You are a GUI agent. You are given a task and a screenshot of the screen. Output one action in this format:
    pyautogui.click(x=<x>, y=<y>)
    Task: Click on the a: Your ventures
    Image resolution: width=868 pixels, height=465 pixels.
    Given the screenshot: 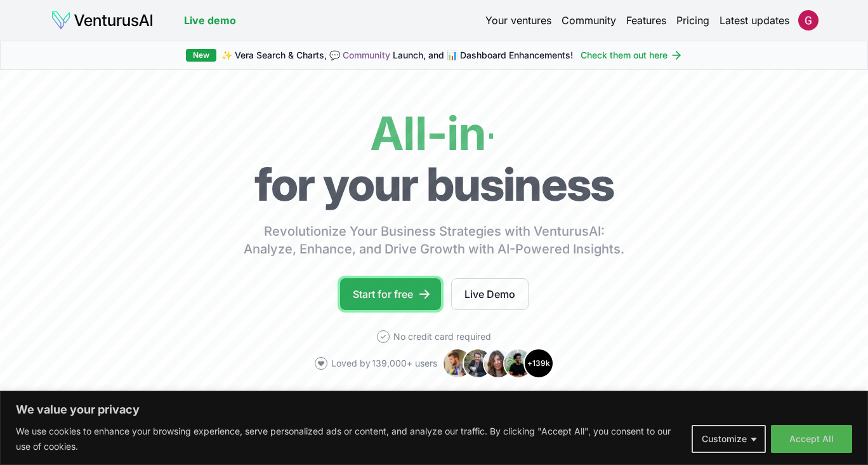 What is the action you would take?
    pyautogui.click(x=518, y=20)
    